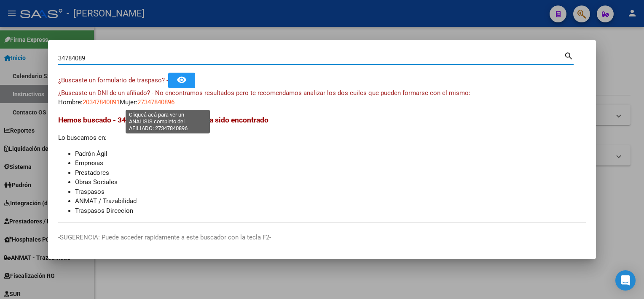 The image size is (644, 299). What do you see at coordinates (163, 120) in the screenshot?
I see `span: Hemos buscado - 34784089 - y el mismo no ha sido encontrado` at bounding box center [163, 120].